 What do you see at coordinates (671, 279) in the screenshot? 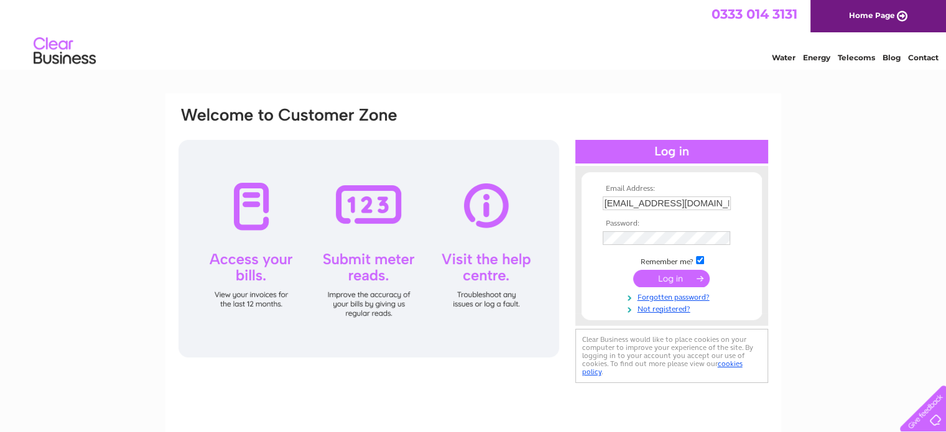
I see `input: Submit` at bounding box center [671, 279].